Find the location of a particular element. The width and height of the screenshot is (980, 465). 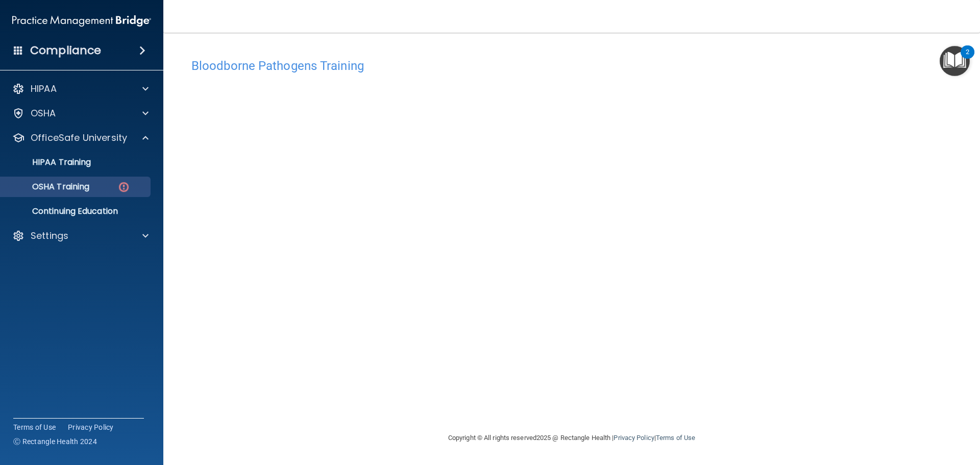

p: HIPAA Training is located at coordinates (49, 163).